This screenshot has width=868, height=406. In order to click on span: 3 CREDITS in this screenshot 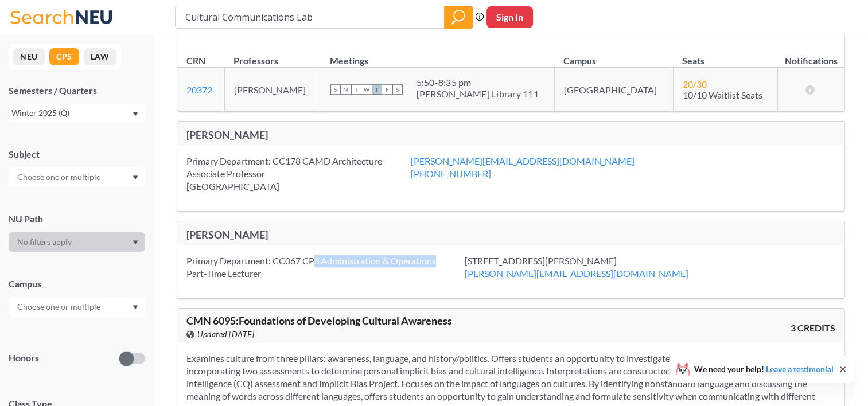, I will do `click(813, 328)`.